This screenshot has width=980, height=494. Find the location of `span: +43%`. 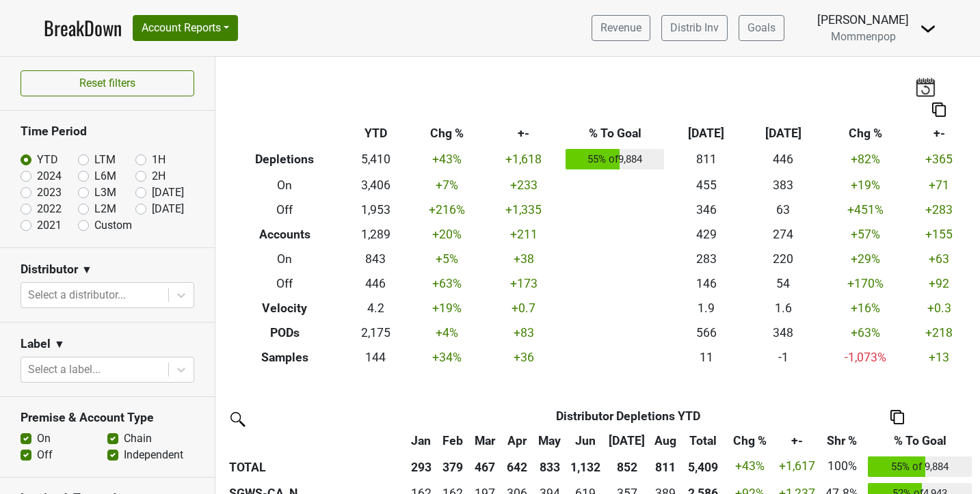

span: +43% is located at coordinates (750, 466).